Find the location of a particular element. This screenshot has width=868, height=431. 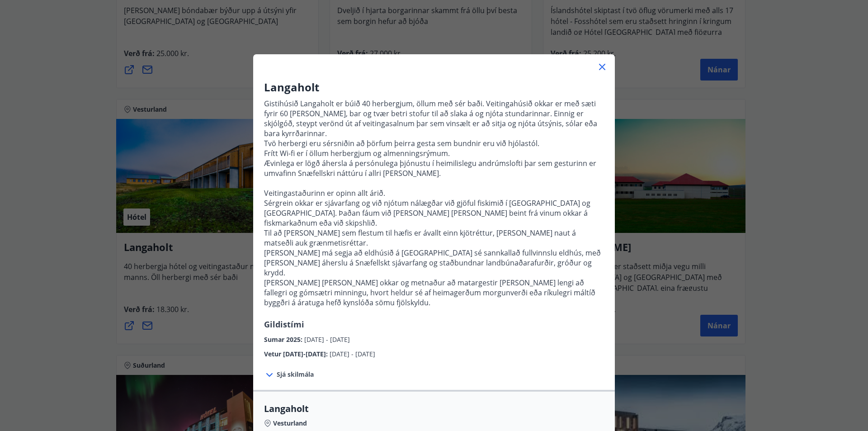

p: Tvö herbergi eru sérsniðin að þörfum þeirra gesta sem bundnir eru við hjólastól. is located at coordinates (434, 143).